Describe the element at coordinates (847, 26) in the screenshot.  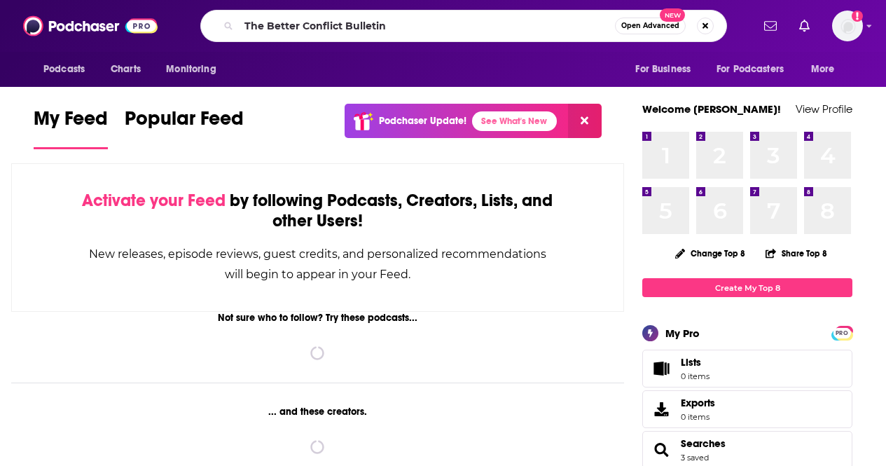
I see `img: User Profile` at that location.